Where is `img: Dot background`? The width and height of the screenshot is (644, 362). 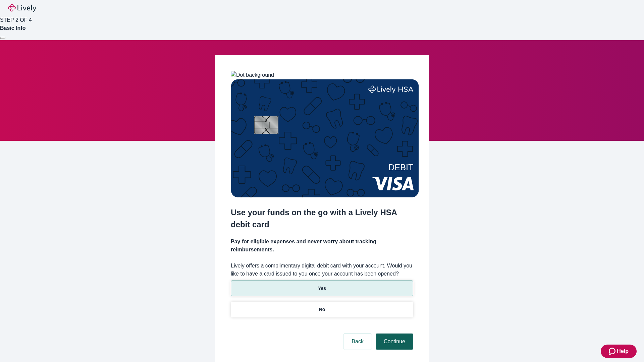
img: Dot background is located at coordinates (252, 75).